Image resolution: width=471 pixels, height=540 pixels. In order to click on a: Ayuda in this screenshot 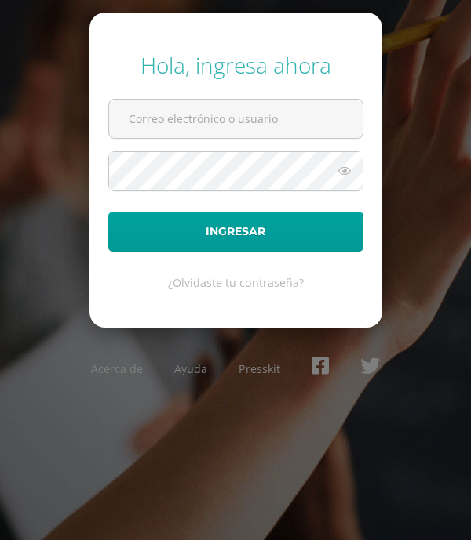, I will do `click(191, 369)`.